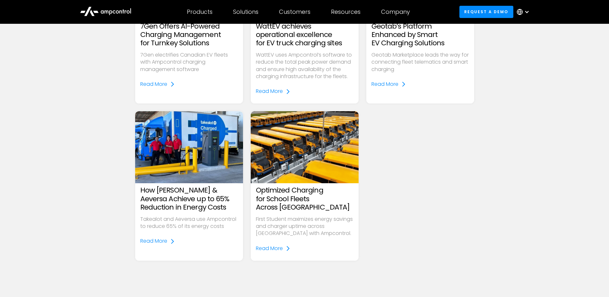 The height and width of the screenshot is (297, 609). Describe the element at coordinates (420, 35) in the screenshot. I see `h3: Geotab’s Platform Enhanced by Smart EV Charging Solutions` at that location.